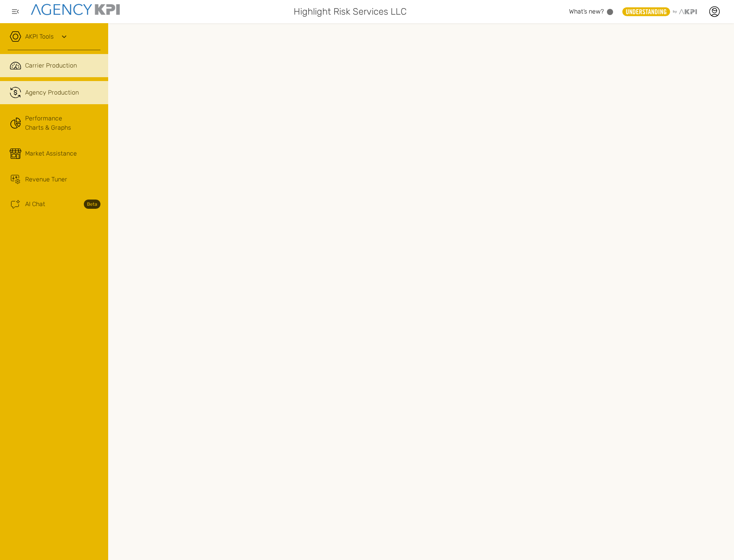 The image size is (734, 560). What do you see at coordinates (51, 66) in the screenshot?
I see `span: Carrier Production` at bounding box center [51, 66].